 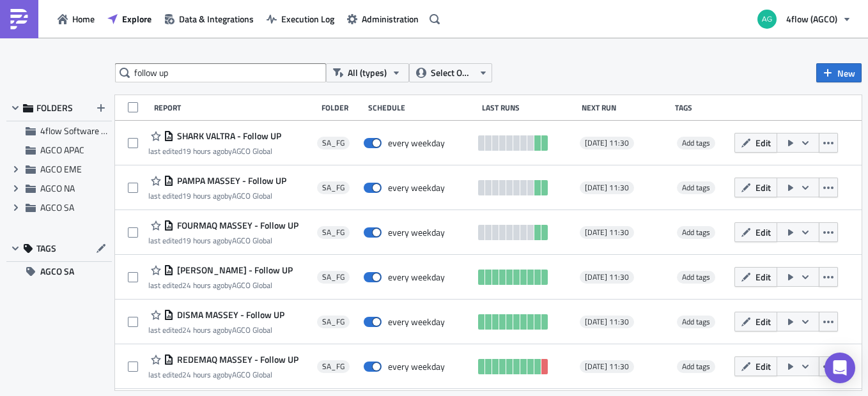 I want to click on time: 2025-09-09T15:00:56Z, so click(x=203, y=329).